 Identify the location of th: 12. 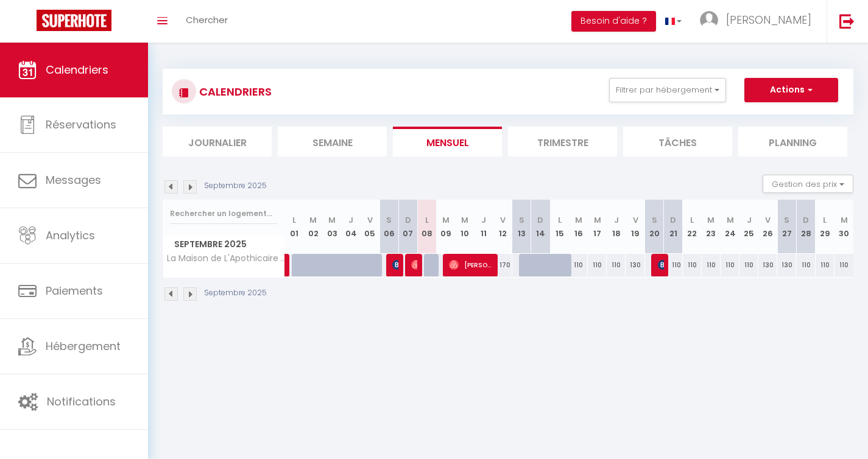
(502, 226).